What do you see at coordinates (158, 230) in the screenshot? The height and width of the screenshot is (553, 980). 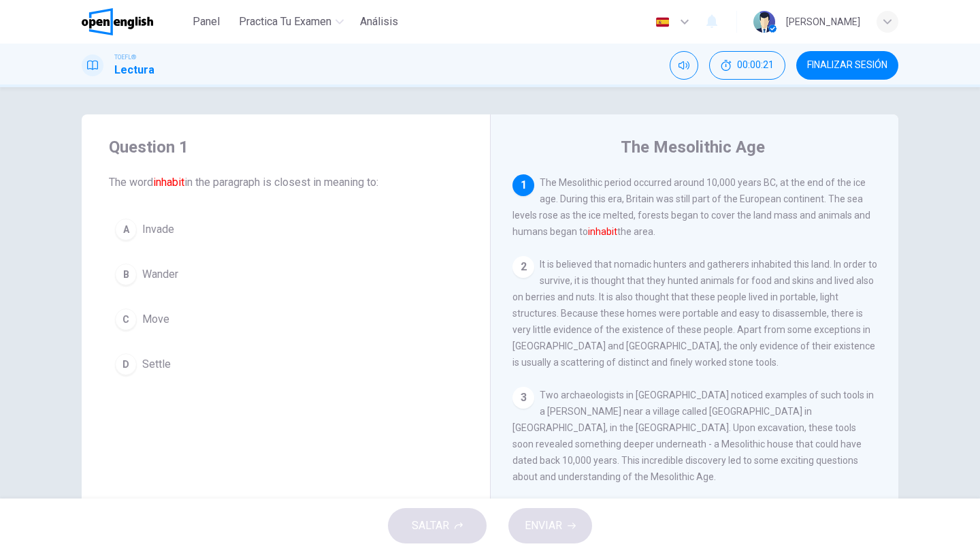 I see `span: Invade` at bounding box center [158, 230].